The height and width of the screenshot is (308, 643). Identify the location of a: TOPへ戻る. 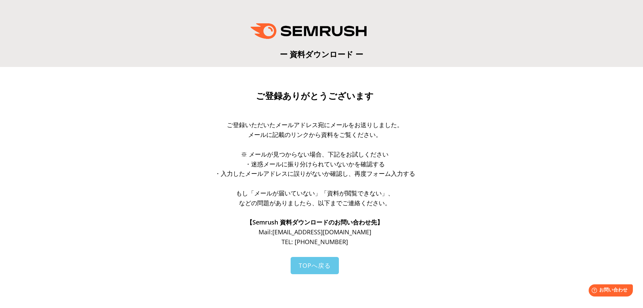
(315, 265).